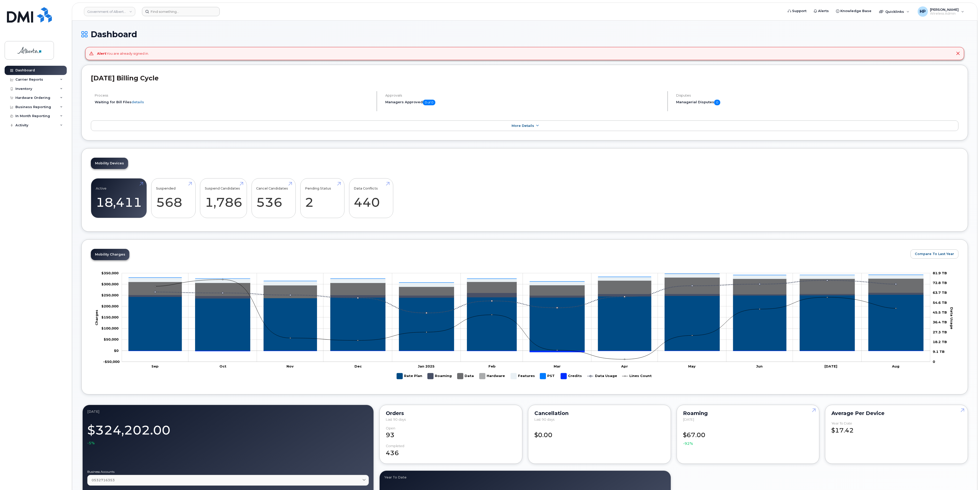 Image resolution: width=980 pixels, height=490 pixels. I want to click on tspan: Jun, so click(760, 366).